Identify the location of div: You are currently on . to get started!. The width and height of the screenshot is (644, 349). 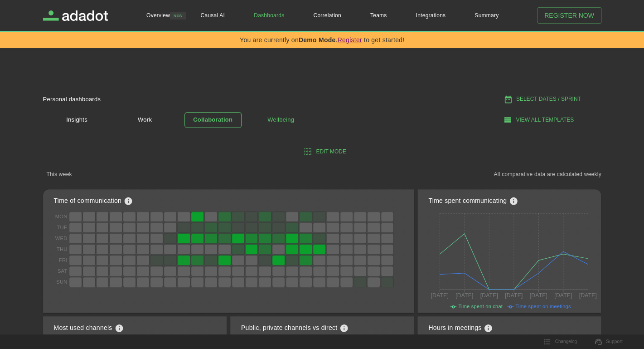
(322, 40).